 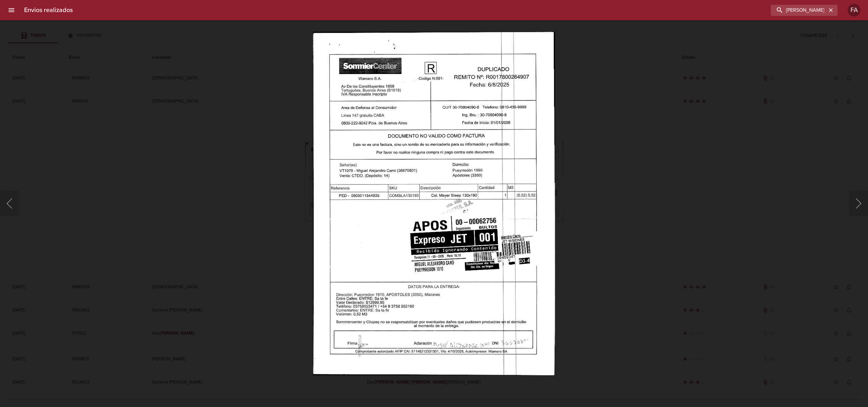 What do you see at coordinates (858, 204) in the screenshot?
I see `button: Siguiente` at bounding box center [858, 204].